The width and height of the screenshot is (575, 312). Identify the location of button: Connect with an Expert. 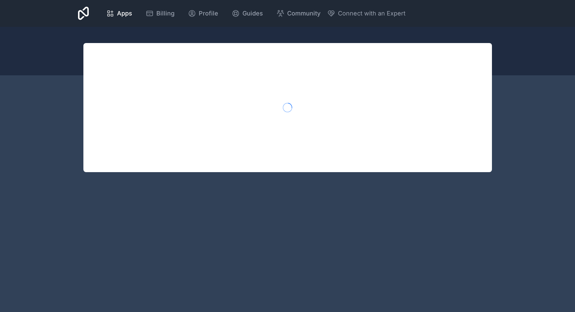
(366, 13).